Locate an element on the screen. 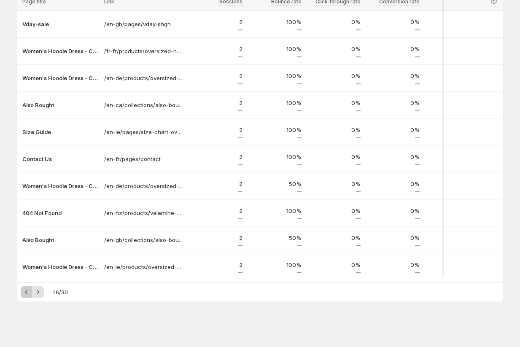  p: /en-ie/pages/size-chart-oversized-hoodie is located at coordinates (144, 132).